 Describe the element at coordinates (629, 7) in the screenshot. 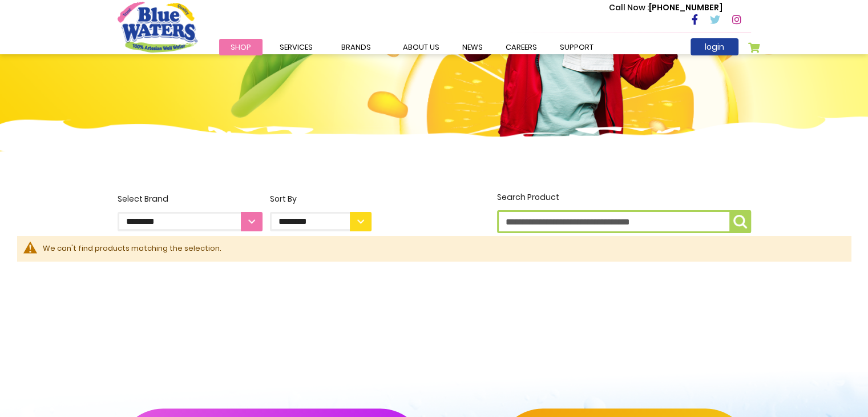

I see `span: Call Now :` at that location.